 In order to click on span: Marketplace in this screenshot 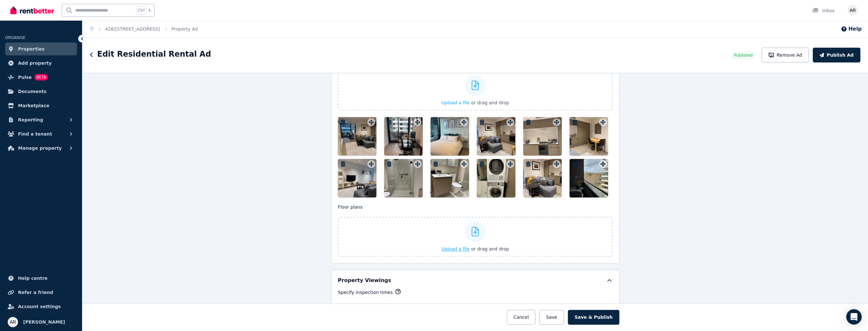, I will do `click(34, 105)`.